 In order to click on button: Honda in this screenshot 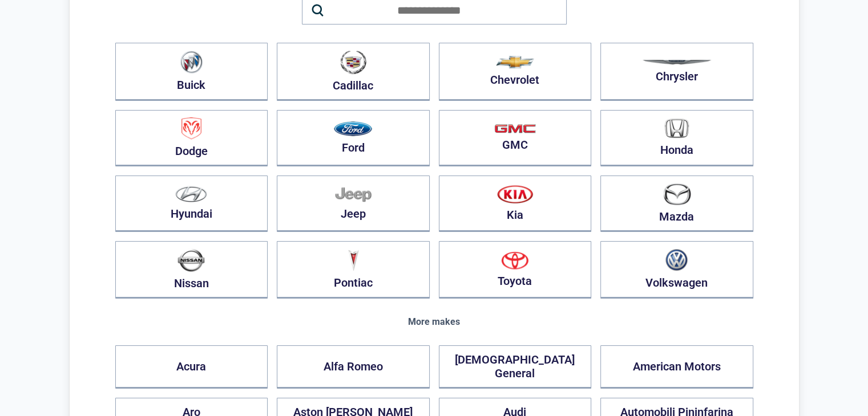, I will do `click(676, 138)`.